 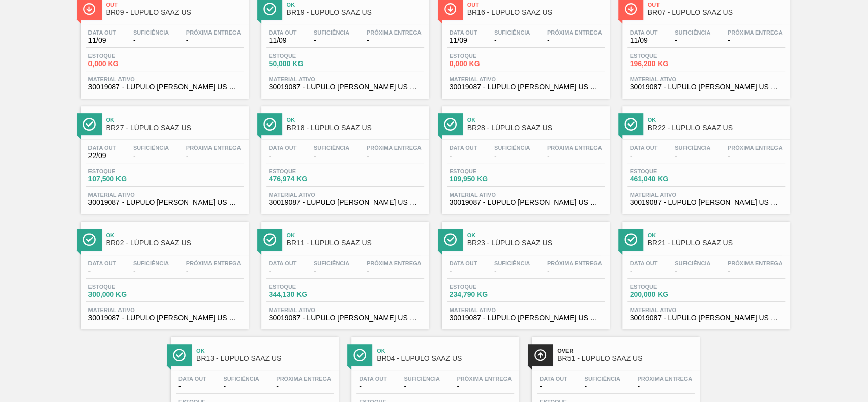 I want to click on a: ÍconeOkBR23 - LÚPULO SAAZ USData out-Suficiência-Próxima Entrega-Estoque234,790 KGMaterial ativo3..., so click(x=524, y=272).